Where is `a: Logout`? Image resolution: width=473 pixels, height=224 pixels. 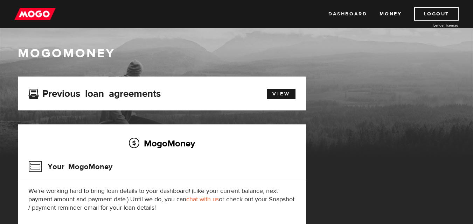 a: Logout is located at coordinates (436, 14).